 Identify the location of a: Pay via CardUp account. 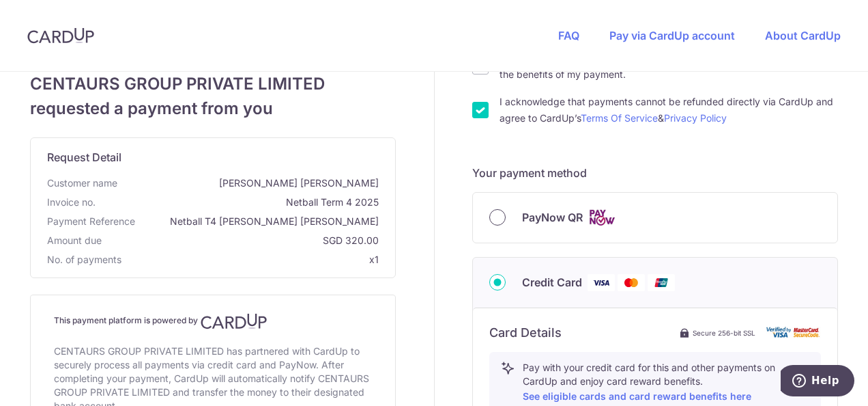
(672, 36).